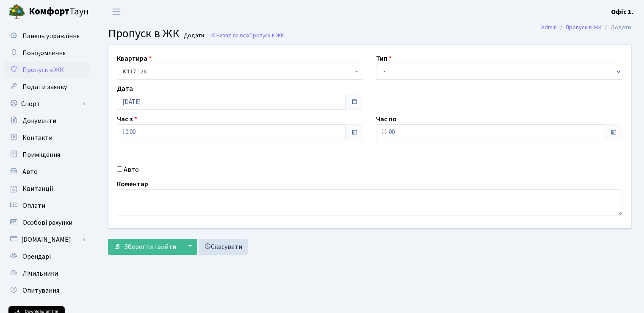  I want to click on span: Лічильники, so click(41, 273).